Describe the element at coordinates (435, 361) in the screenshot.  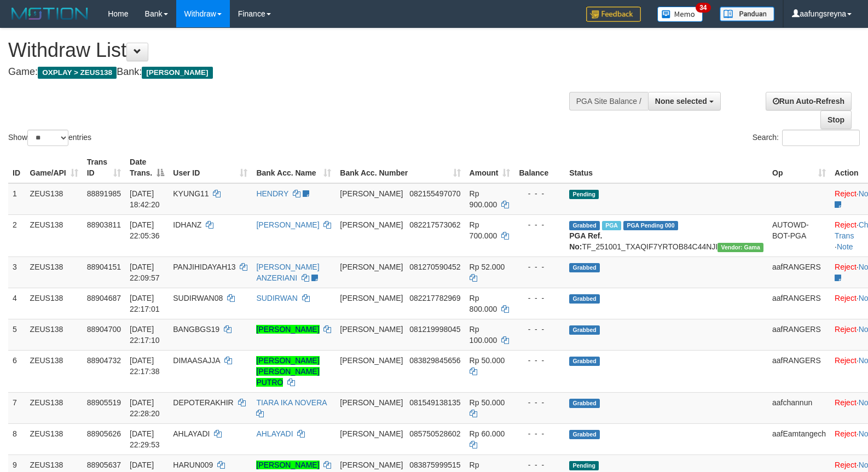
I see `span: Copy 083829845656 to clipboard` at that location.